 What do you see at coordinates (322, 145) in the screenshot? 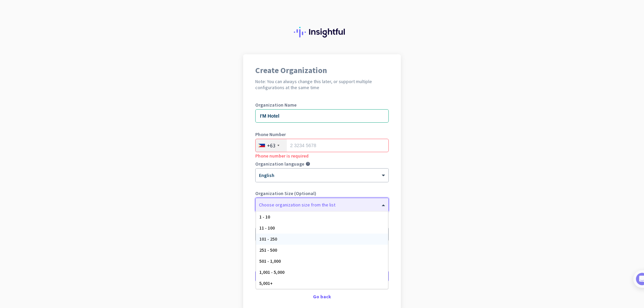
I see `input: 2 3234 5678` at bounding box center [322, 145].